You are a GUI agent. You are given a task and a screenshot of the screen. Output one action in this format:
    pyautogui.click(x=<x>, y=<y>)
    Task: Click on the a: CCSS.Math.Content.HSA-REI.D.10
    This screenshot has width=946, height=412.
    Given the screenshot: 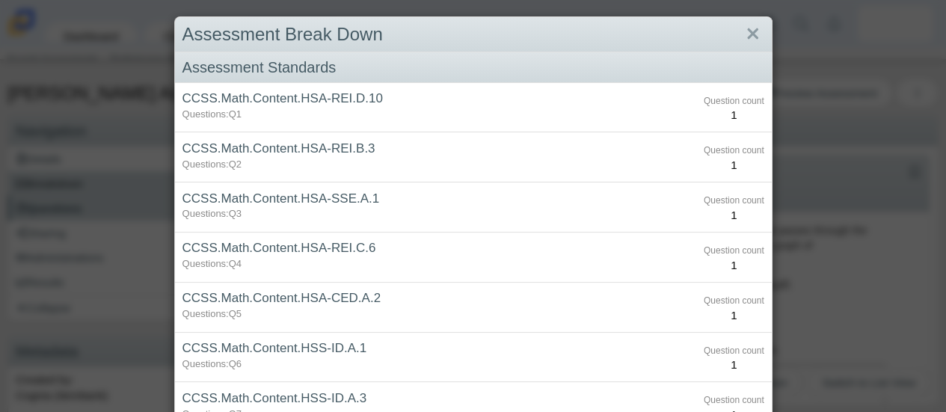 What is the action you would take?
    pyautogui.click(x=283, y=98)
    